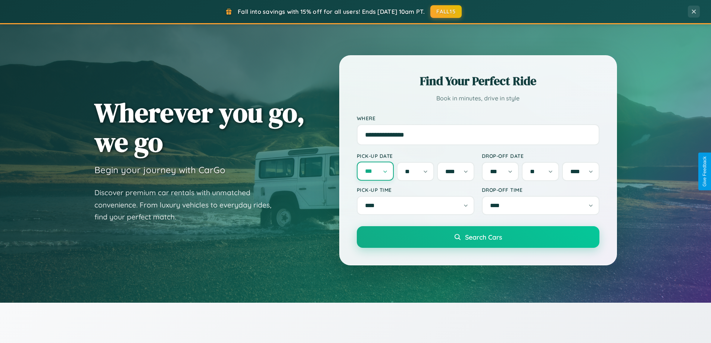  Describe the element at coordinates (484, 237) in the screenshot. I see `span: Search Cars` at that location.